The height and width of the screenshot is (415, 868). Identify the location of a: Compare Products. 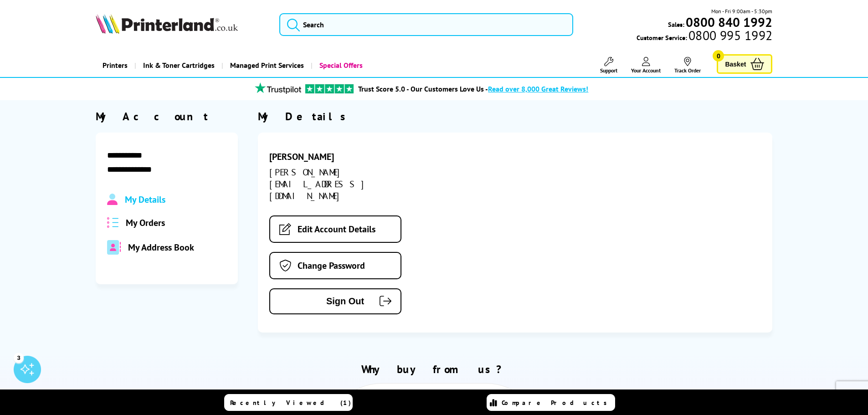
(551, 402).